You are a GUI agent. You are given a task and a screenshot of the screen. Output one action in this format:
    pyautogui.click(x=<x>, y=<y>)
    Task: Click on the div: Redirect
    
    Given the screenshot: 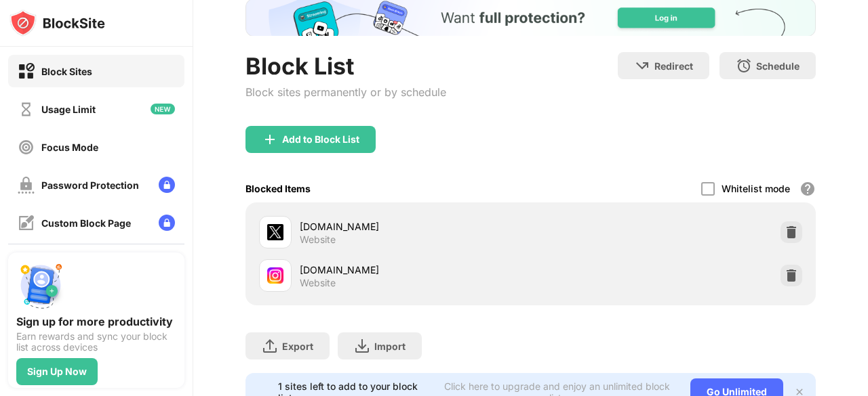 What is the action you would take?
    pyautogui.click(x=673, y=66)
    